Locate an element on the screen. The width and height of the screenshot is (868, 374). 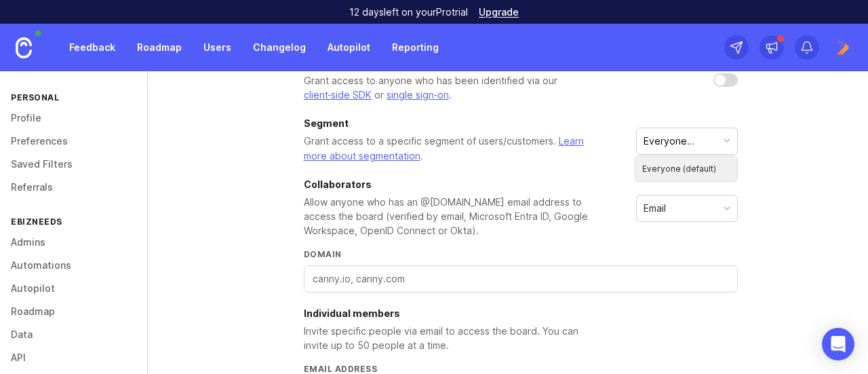
div: Collaborators is located at coordinates (453, 185).